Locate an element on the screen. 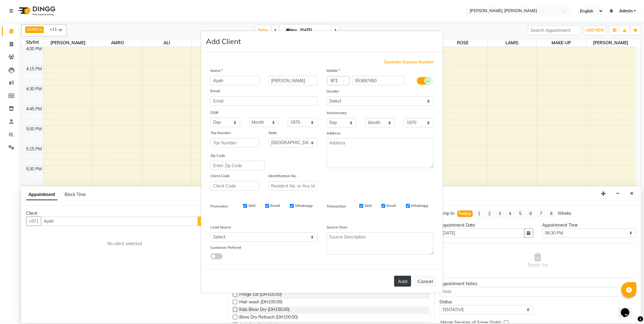 The image size is (644, 324). label: Identification No. is located at coordinates (283, 176).